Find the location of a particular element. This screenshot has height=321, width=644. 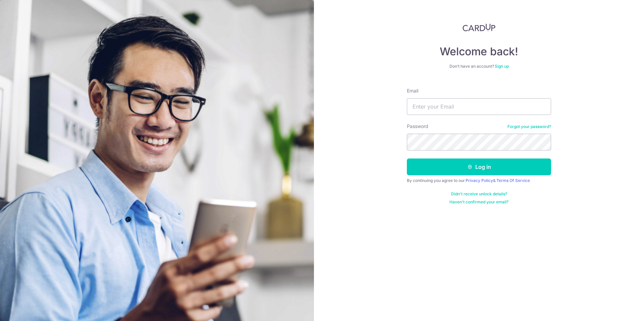

div: Don’t have an account? is located at coordinates (479, 67).